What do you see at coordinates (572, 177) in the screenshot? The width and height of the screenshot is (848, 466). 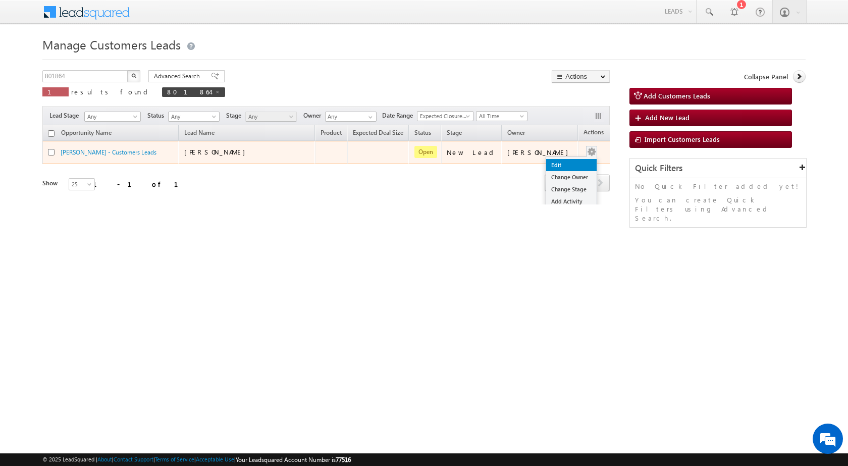 I see `a: Change Owner` at bounding box center [572, 177].